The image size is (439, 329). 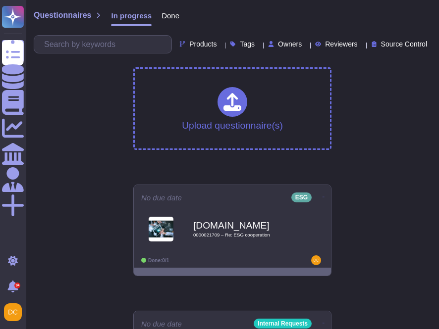 I want to click on span: Owners, so click(x=290, y=44).